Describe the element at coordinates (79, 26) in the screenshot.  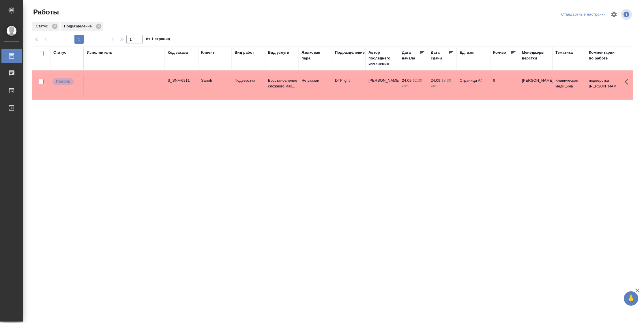
I see `p: Подразделение` at that location.